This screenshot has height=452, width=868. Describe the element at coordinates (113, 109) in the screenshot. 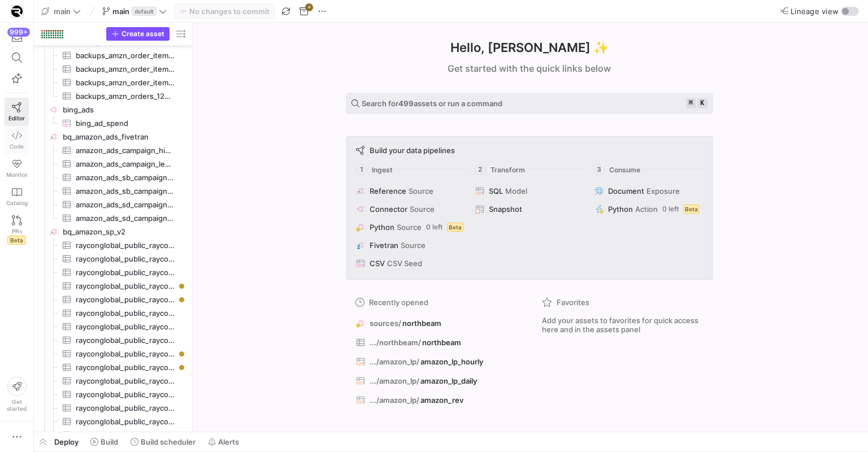

I see `a: bing_ads​​​​​​​​` at that location.